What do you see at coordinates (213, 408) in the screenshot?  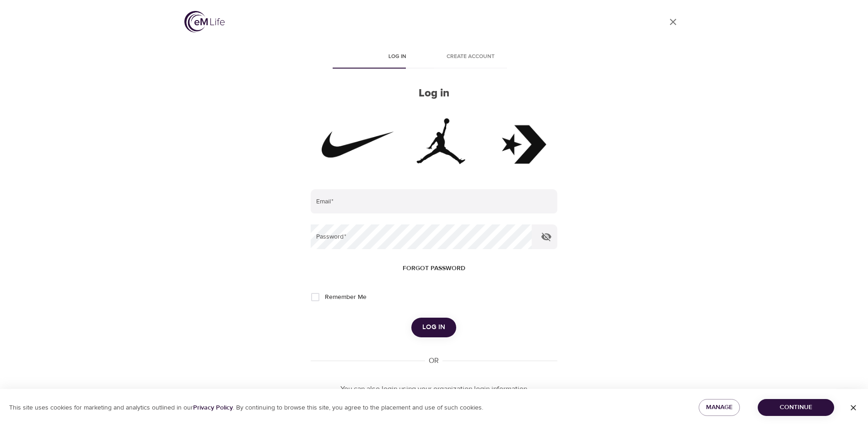 I see `b: Privacy Policy` at bounding box center [213, 408].